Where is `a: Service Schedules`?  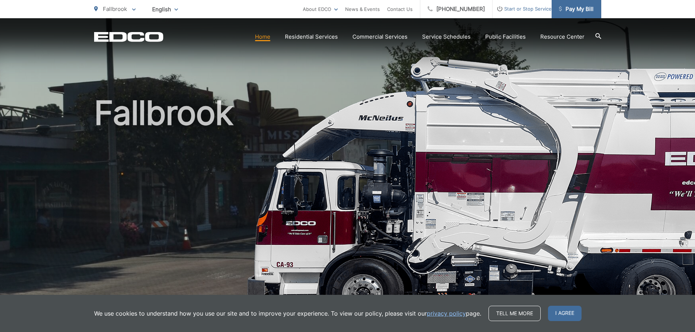
a: Service Schedules is located at coordinates (446, 37).